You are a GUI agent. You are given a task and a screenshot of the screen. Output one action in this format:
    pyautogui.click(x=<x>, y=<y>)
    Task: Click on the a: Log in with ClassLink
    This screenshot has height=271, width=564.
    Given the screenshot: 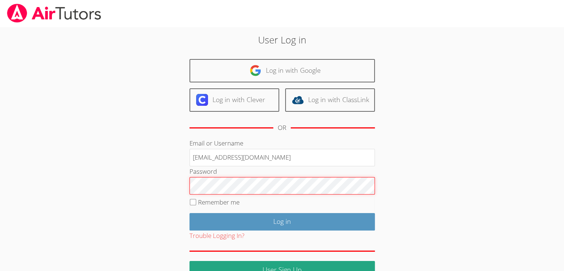 What is the action you would take?
    pyautogui.click(x=330, y=100)
    